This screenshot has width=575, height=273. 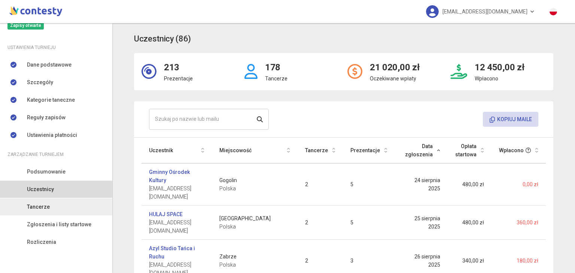 What do you see at coordinates (177, 253) in the screenshot?
I see `a: Azyl Studio Tańca i Ruchu` at bounding box center [177, 253].